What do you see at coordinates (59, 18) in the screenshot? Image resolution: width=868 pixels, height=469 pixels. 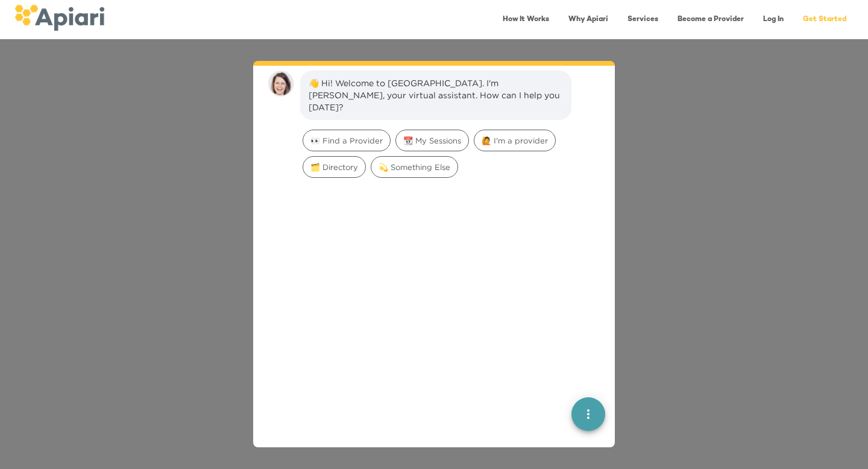 I see `img: logo` at bounding box center [59, 18].